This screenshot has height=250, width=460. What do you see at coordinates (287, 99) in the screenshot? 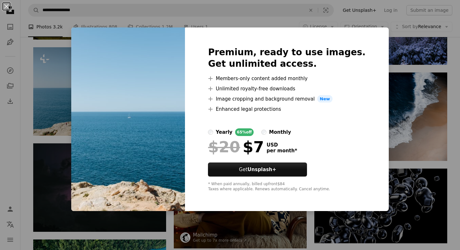
I see `li: Image cropping and background removal` at bounding box center [287, 99].